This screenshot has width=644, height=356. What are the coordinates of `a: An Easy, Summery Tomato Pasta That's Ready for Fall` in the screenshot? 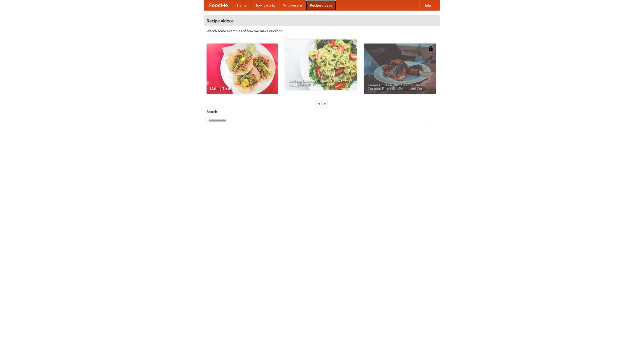 It's located at (321, 64).